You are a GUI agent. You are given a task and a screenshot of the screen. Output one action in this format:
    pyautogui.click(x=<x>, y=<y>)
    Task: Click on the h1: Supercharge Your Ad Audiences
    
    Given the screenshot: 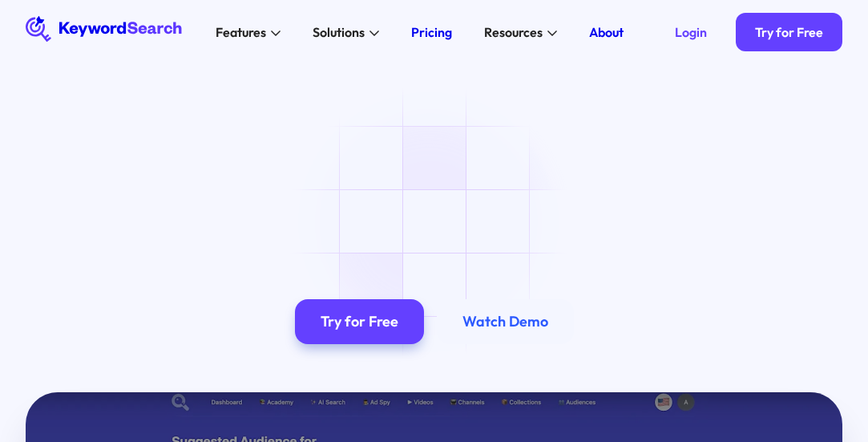 What is the action you would take?
    pyautogui.click(x=434, y=198)
    